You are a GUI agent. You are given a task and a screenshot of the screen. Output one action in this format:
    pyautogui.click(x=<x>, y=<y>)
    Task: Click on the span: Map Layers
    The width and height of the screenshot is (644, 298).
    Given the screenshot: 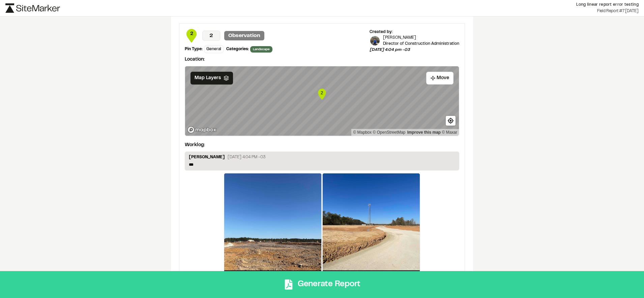 What is the action you would take?
    pyautogui.click(x=208, y=78)
    